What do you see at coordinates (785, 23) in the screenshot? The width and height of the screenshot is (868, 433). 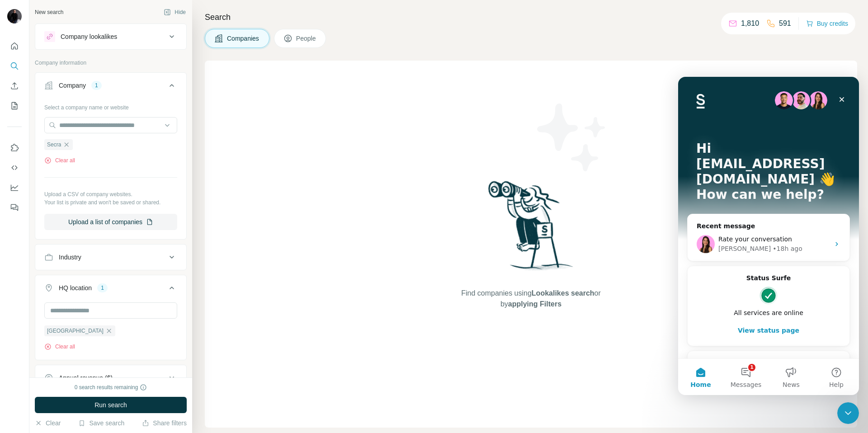 I see `p: 591` at bounding box center [785, 23].